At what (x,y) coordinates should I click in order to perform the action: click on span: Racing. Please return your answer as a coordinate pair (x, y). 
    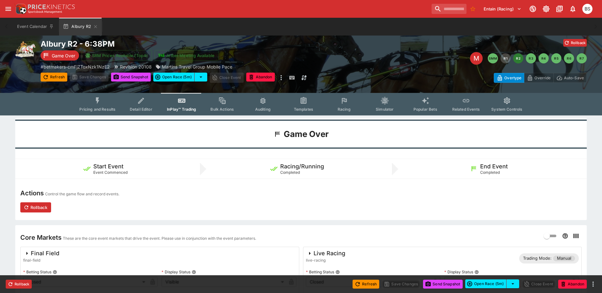
    Looking at the image, I should click on (344, 109).